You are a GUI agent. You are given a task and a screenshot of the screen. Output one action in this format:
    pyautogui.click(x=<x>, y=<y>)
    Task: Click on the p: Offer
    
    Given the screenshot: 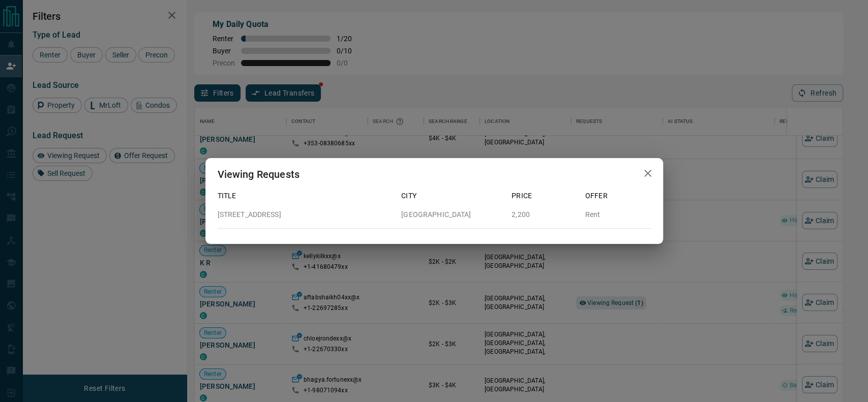 What is the action you would take?
    pyautogui.click(x=618, y=195)
    